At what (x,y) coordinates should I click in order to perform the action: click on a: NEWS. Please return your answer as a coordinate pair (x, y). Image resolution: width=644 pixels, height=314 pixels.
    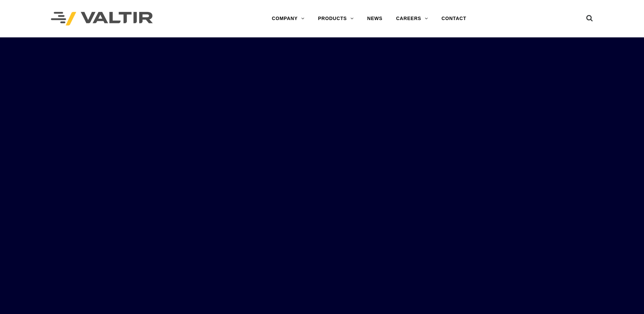
    Looking at the image, I should click on (375, 19).